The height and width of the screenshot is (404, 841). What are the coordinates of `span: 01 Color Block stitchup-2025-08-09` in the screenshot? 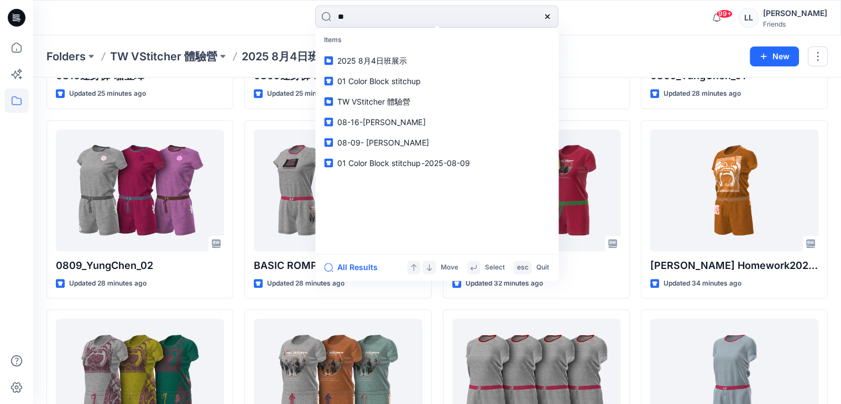 It's located at (403, 163).